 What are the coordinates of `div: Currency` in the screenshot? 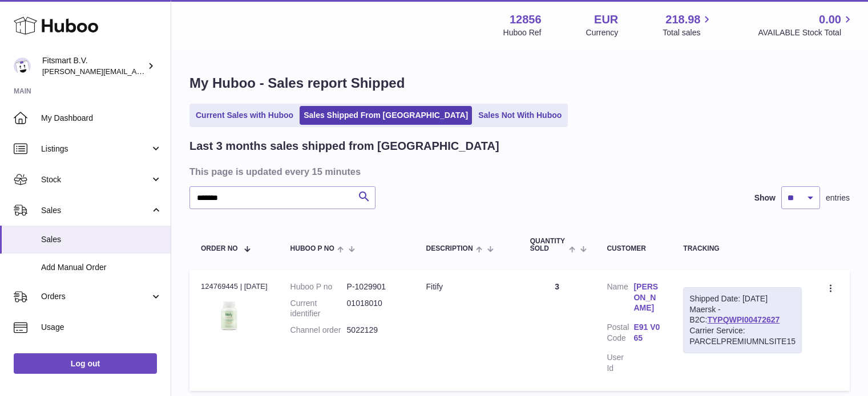 It's located at (602, 33).